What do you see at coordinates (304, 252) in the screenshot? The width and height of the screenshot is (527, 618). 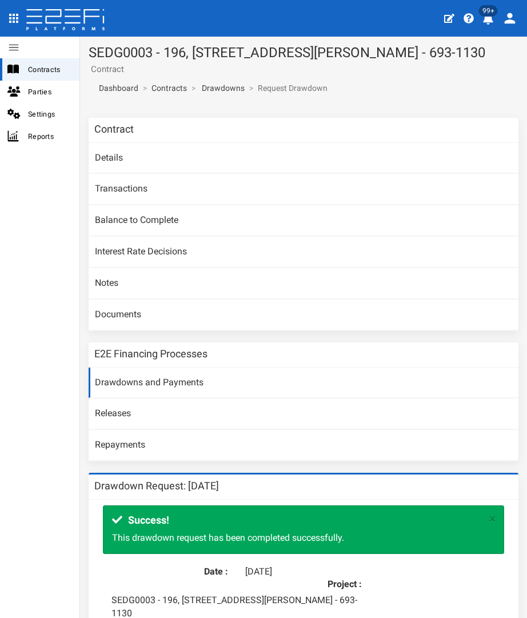 I see `a: Interest Rate Decisions` at bounding box center [304, 252].